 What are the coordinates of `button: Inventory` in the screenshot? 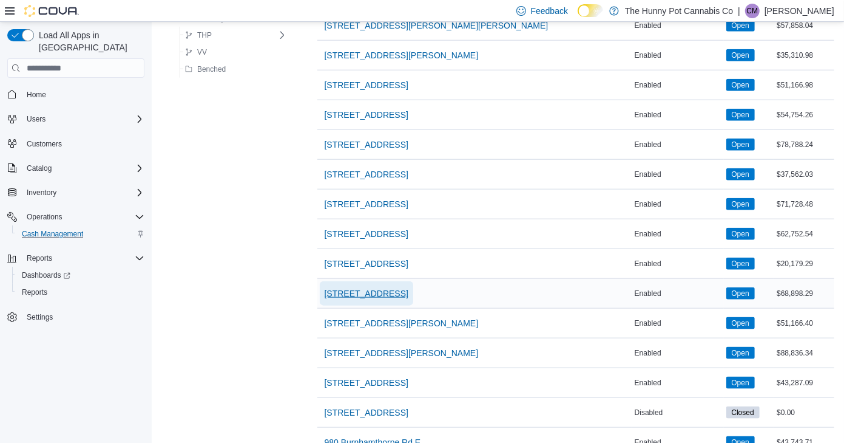 It's located at (41, 192).